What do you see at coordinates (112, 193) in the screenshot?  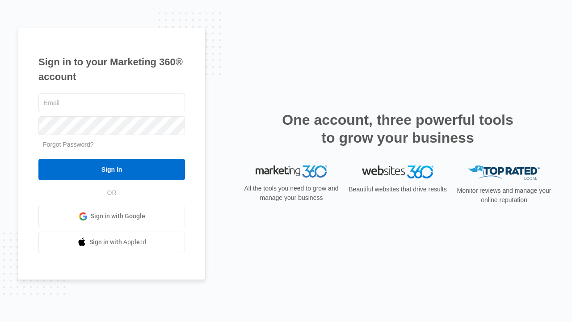 I see `span: OR` at bounding box center [112, 193].